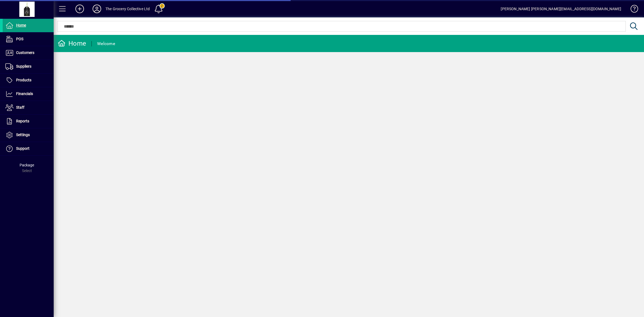 The width and height of the screenshot is (644, 317). What do you see at coordinates (28, 135) in the screenshot?
I see `a: Settings` at bounding box center [28, 135].